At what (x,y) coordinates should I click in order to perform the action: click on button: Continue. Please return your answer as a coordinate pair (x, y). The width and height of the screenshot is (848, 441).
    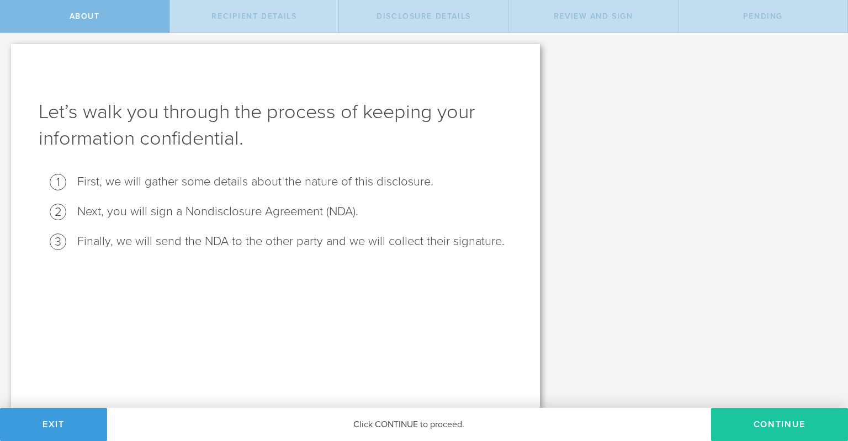
    Looking at the image, I should click on (779, 424).